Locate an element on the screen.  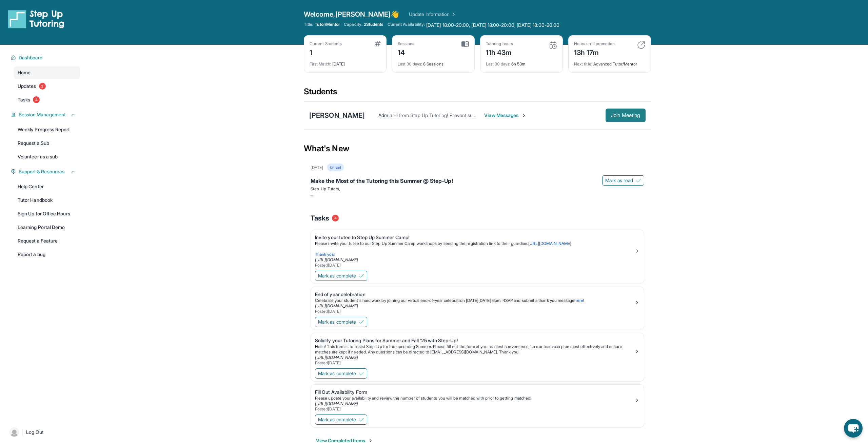
a: Learning Portal Demo is located at coordinates (47, 227).